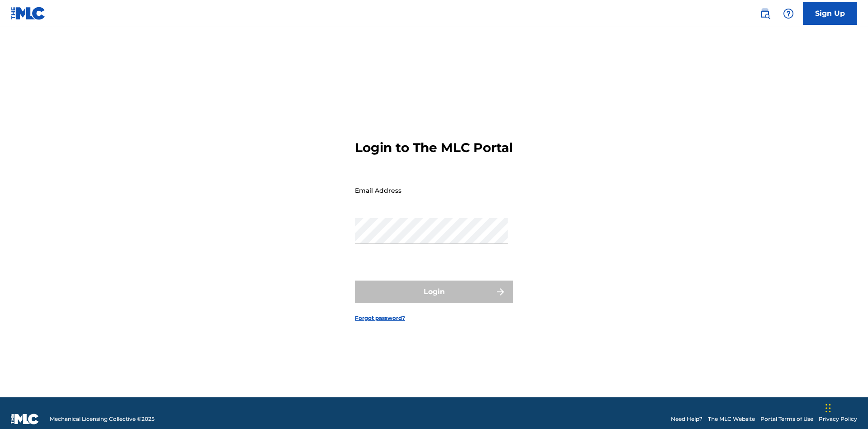  What do you see at coordinates (765, 14) in the screenshot?
I see `img: search` at bounding box center [765, 14].